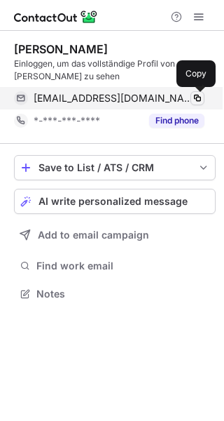 The width and height of the screenshot is (224, 421). Describe the element at coordinates (93, 235) in the screenshot. I see `span: Add to email campaign` at that location.